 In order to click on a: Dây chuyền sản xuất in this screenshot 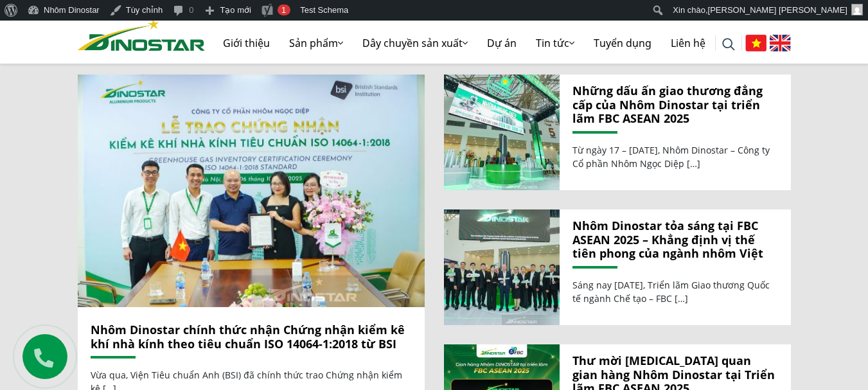, I will do `click(415, 43)`.